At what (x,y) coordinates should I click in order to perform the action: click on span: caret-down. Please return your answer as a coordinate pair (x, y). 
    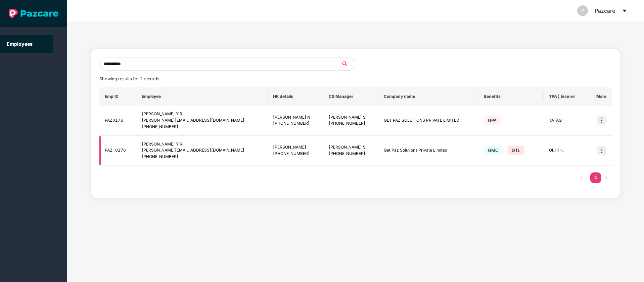
    Looking at the image, I should click on (624, 11).